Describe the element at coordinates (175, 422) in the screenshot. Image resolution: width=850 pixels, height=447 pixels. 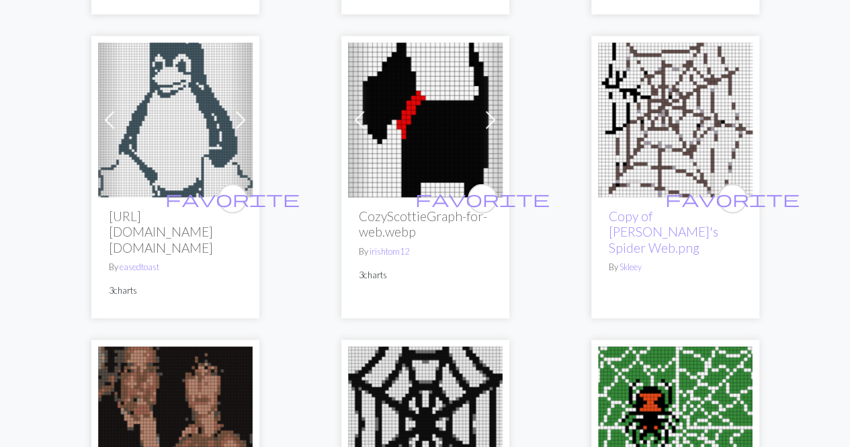
I see `a: Lady-Gaga-And-Tony-Bennett-Cheek-To-Cheek-album-cover-web-optimisd-820.webp` at that location.